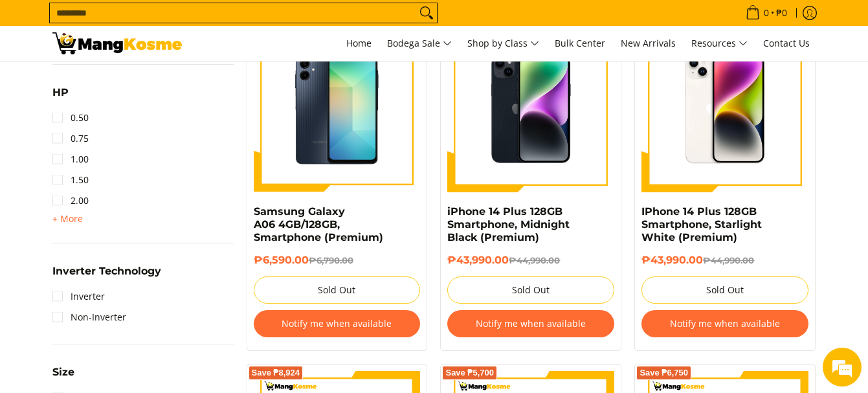 This screenshot has height=393, width=868. Describe the element at coordinates (276, 373) in the screenshot. I see `span: Save ₱8,924` at that location.